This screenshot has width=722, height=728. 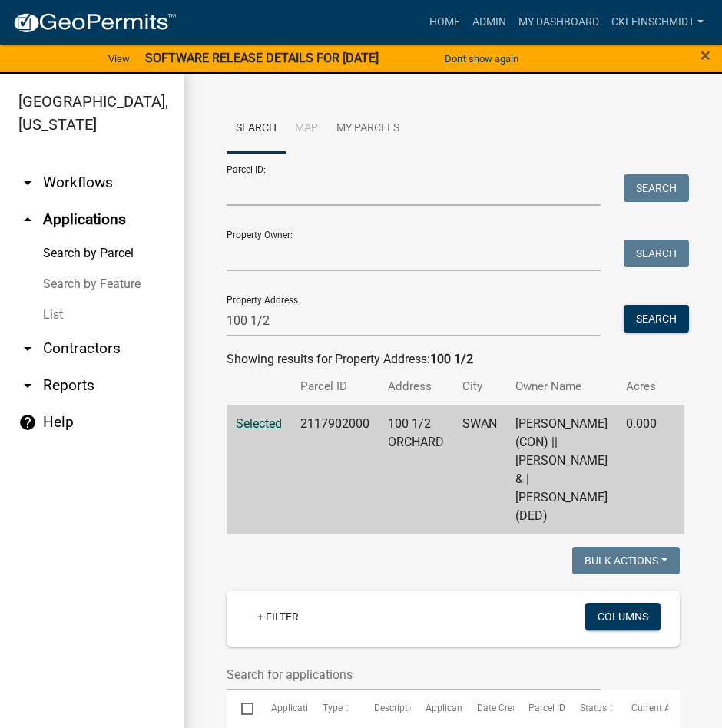 What do you see at coordinates (451, 359) in the screenshot?
I see `strong: 100 1/2` at bounding box center [451, 359].